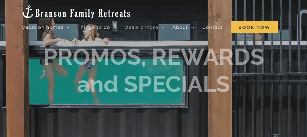  What do you see at coordinates (183, 27) in the screenshot?
I see `a: About` at bounding box center [183, 27].